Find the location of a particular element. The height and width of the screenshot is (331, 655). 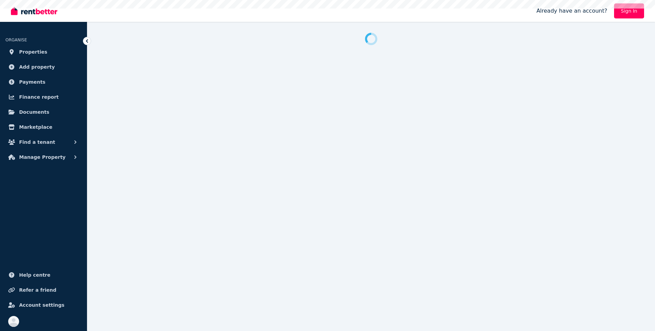

a: Help centre is located at coordinates (43, 275).